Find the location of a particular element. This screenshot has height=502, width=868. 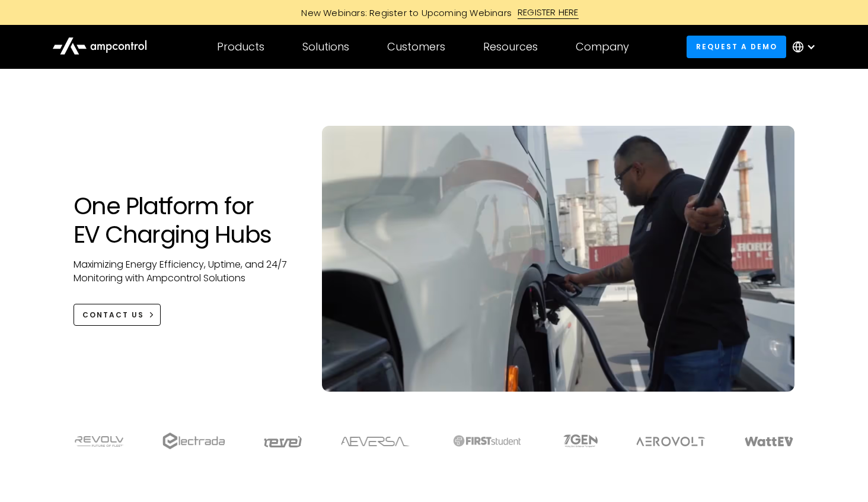

a: Request a demo is located at coordinates (736, 46).